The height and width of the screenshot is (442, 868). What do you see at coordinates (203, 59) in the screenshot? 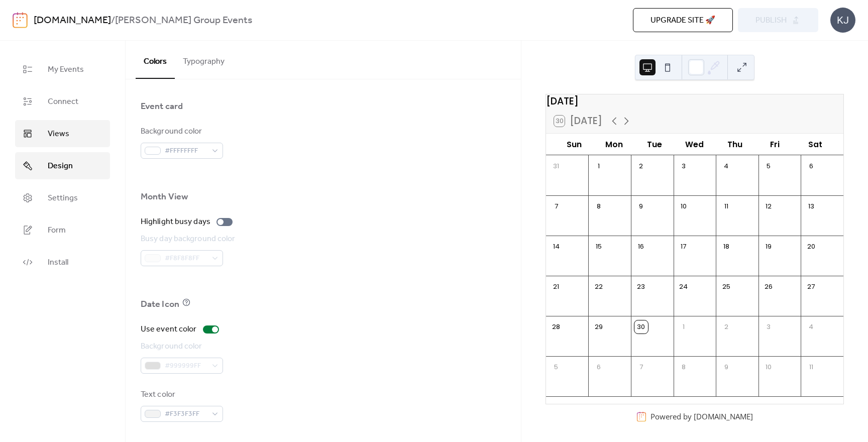
I see `button: Typography` at bounding box center [203, 59].